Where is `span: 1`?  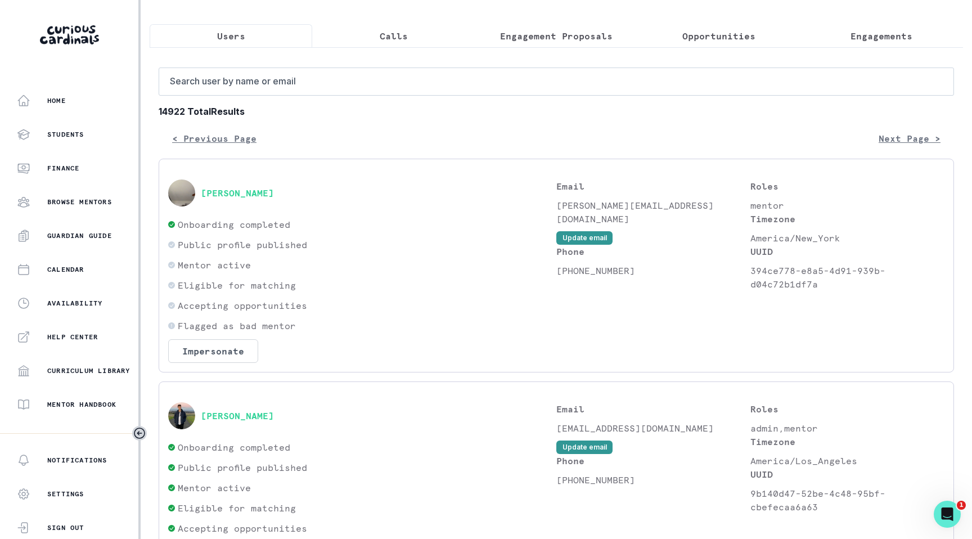
span: 1 is located at coordinates (961, 505).